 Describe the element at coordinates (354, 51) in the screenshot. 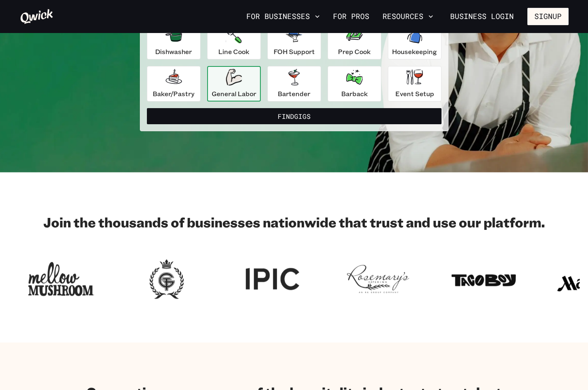

I see `p: Prep Cook` at that location.